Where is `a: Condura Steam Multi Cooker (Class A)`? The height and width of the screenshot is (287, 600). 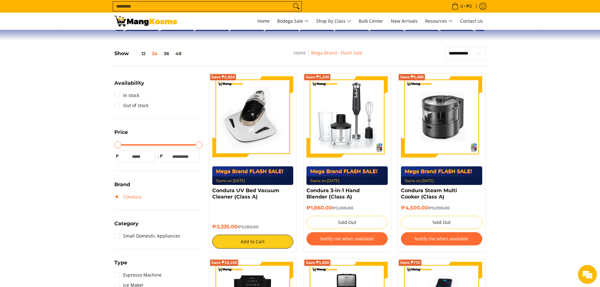
a: Condura Steam Multi Cooker (Class A) is located at coordinates (429, 193).